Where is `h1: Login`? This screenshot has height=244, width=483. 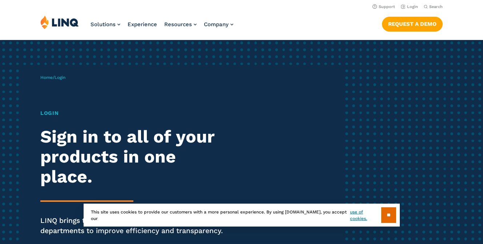
h1: Login is located at coordinates (133, 113).